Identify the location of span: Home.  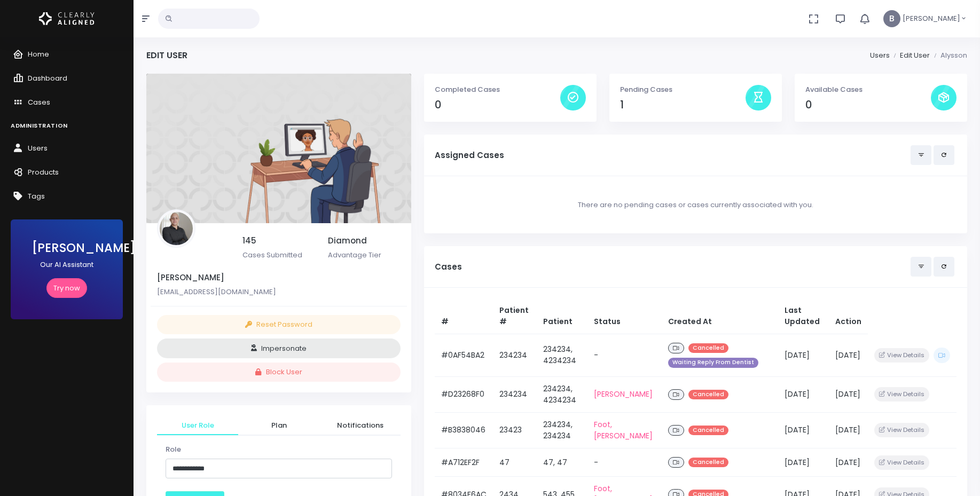
(38, 54).